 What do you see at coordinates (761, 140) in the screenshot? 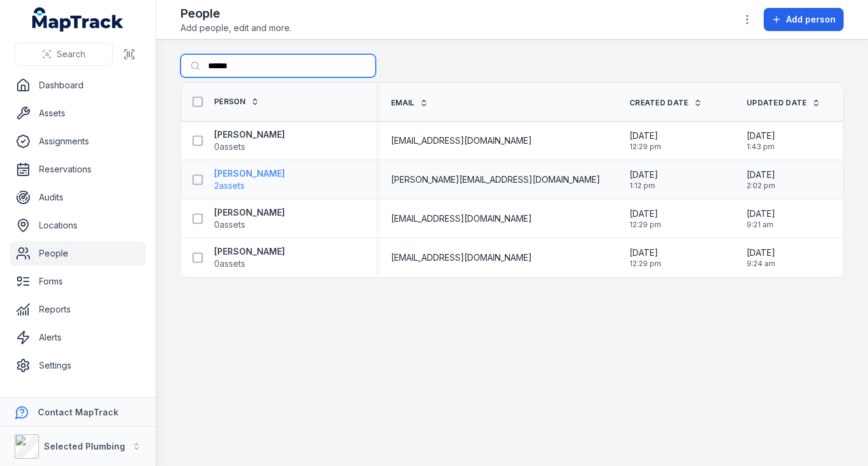
I see `time: 8/6/2025, 1:43:24 PM` at bounding box center [761, 140].